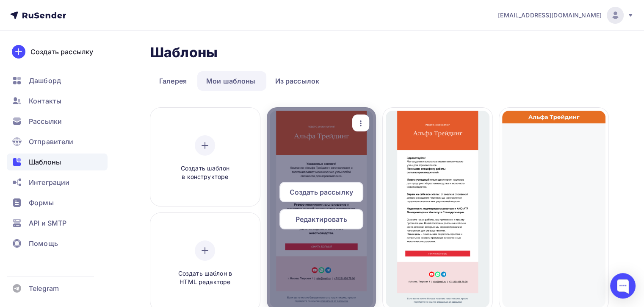  What do you see at coordinates (173, 81) in the screenshot?
I see `a: Галерея` at bounding box center [173, 81].